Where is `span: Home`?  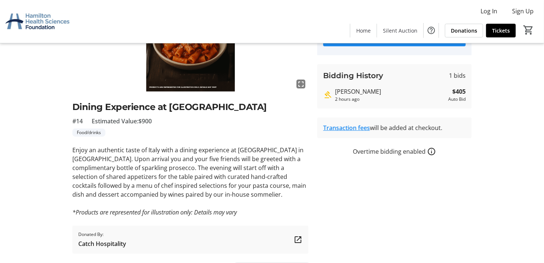
span: Home is located at coordinates (363, 30).